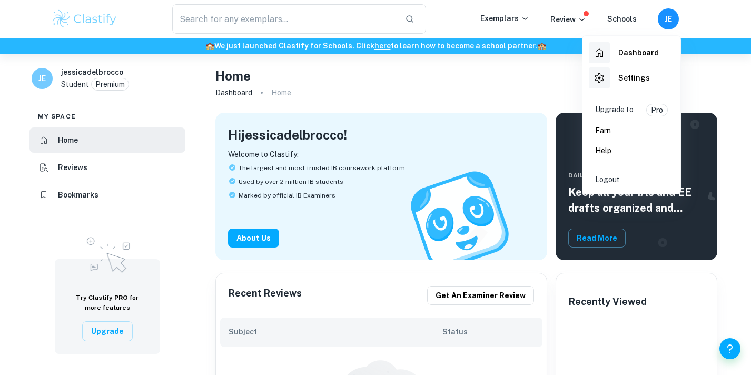 The width and height of the screenshot is (751, 375). Describe the element at coordinates (631, 151) in the screenshot. I see `a: Help` at that location.